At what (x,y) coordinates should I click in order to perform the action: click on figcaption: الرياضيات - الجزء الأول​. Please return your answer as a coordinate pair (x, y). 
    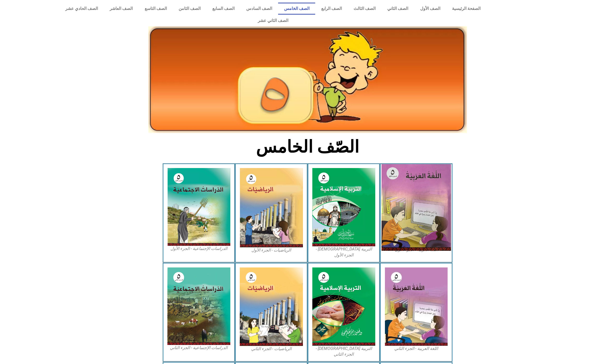
    Looking at the image, I should click on (271, 250).